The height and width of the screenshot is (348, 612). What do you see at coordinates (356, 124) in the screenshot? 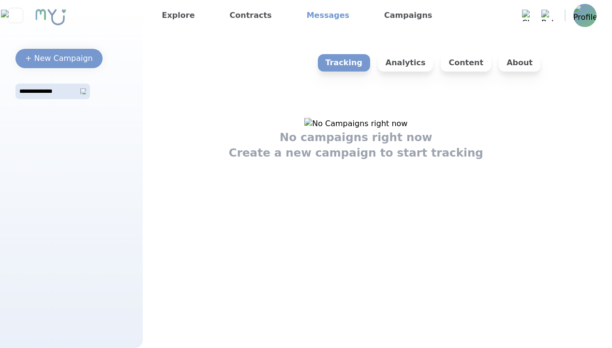
I see `img: No Campaigns right now` at bounding box center [356, 124].